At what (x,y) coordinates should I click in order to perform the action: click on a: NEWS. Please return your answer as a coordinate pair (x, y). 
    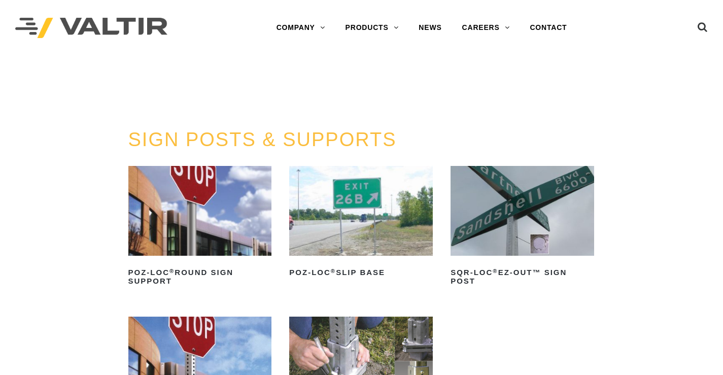
    Looking at the image, I should click on (430, 28).